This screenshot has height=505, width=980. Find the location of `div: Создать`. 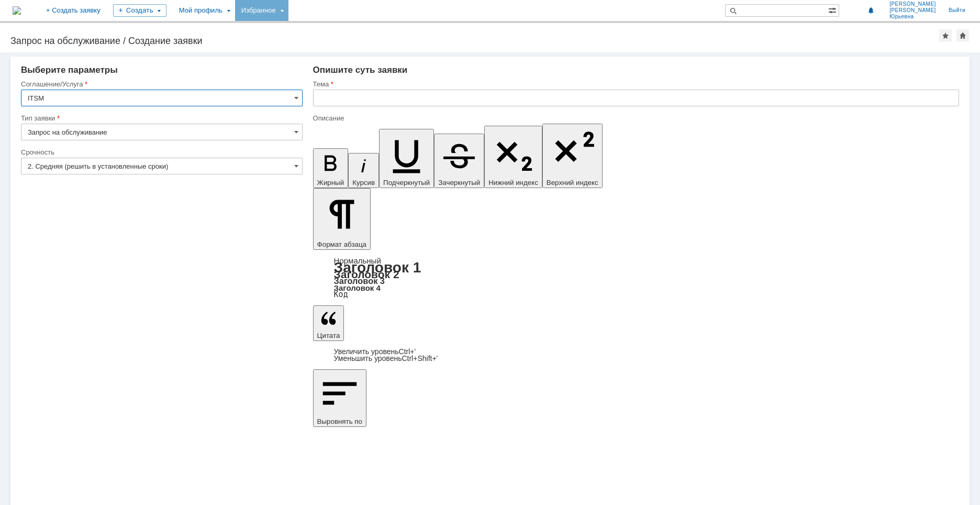

div: Создать is located at coordinates (139, 11).